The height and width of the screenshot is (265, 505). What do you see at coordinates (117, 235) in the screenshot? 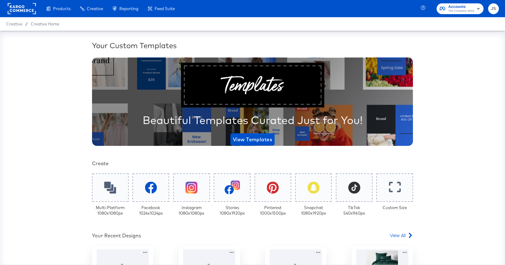
I see `div: Your Recent Designs` at bounding box center [117, 235].